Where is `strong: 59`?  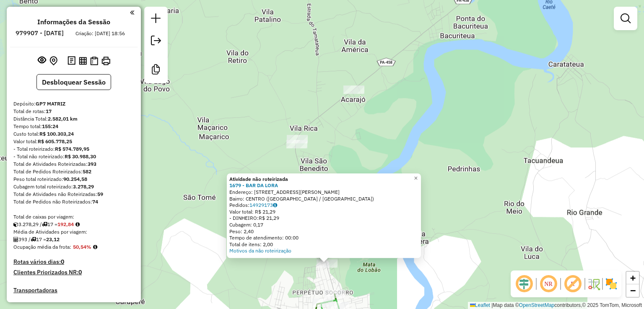 strong: 59 is located at coordinates (100, 194).